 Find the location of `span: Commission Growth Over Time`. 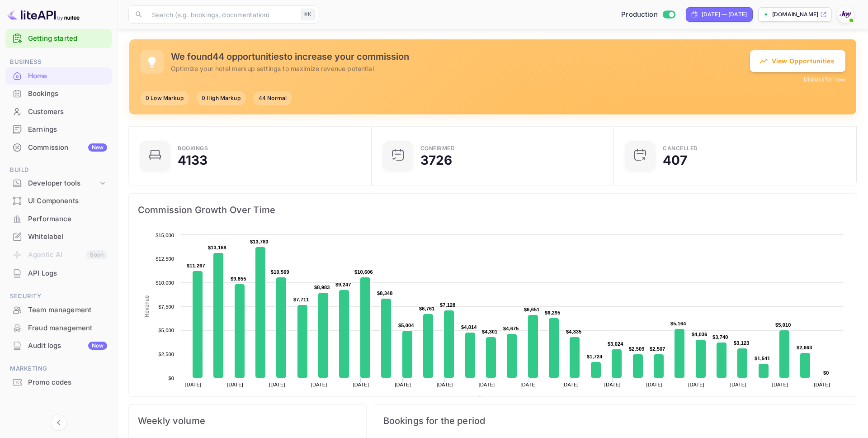

span: Commission Growth Over Time is located at coordinates (493, 210).